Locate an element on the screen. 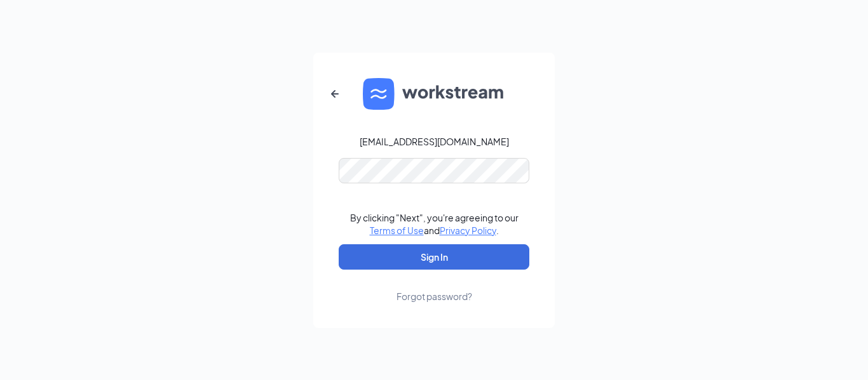 The image size is (868, 380). a: Terms of Use is located at coordinates (396, 230).